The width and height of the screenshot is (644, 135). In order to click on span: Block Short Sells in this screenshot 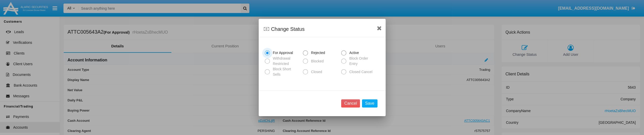, I will do `click(285, 72)`.